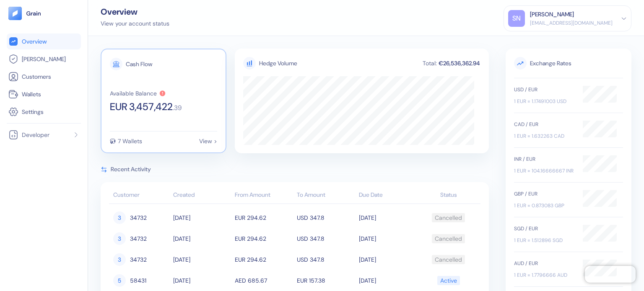 The height and width of the screenshot is (291, 644). I want to click on div: View >, so click(208, 141).